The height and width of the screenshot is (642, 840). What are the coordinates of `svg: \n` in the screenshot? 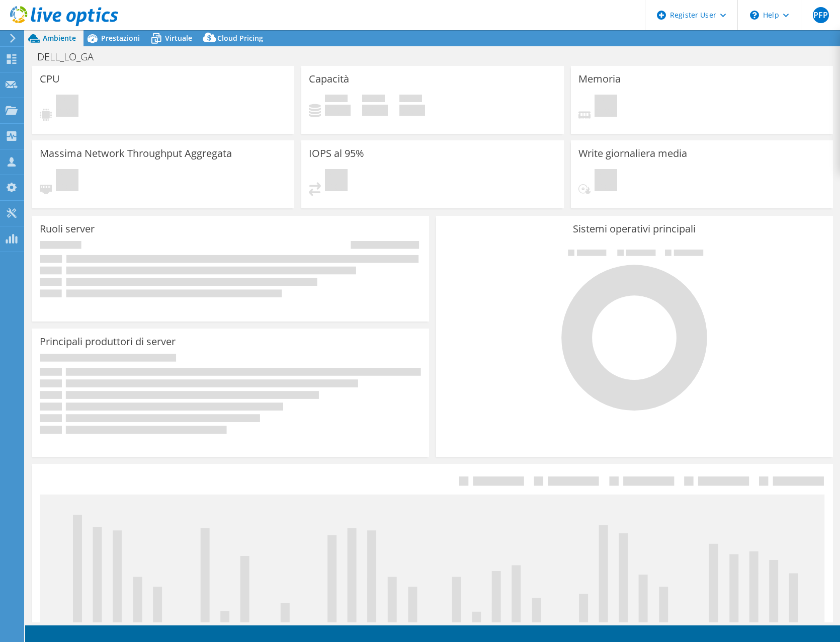 It's located at (754, 15).